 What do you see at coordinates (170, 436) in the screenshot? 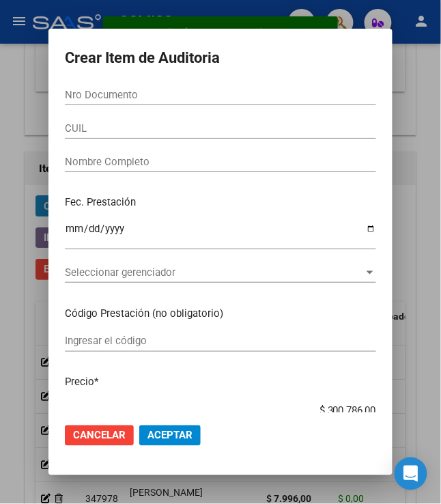
I see `span: Aceptar` at bounding box center [170, 436].